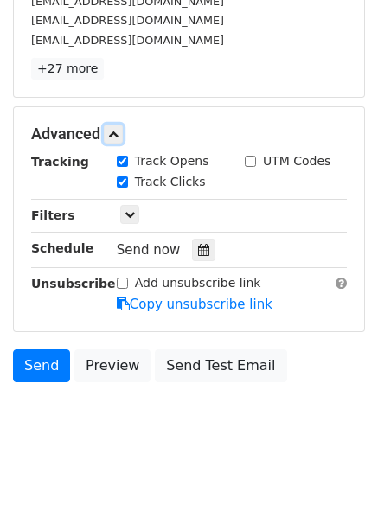  Describe the element at coordinates (188, 134) in the screenshot. I see `h5: Advanced` at that location.